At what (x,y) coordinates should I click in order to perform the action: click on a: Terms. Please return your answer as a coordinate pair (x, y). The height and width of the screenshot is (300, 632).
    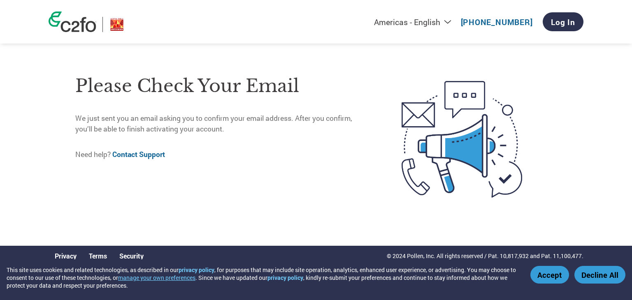
    Looking at the image, I should click on (98, 256).